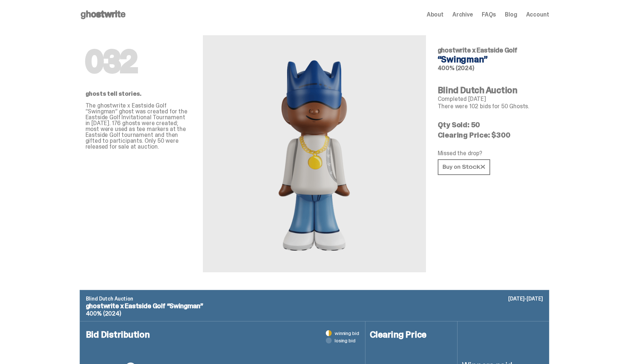 This screenshot has height=364, width=634. I want to click on span: FAQs, so click(488, 14).